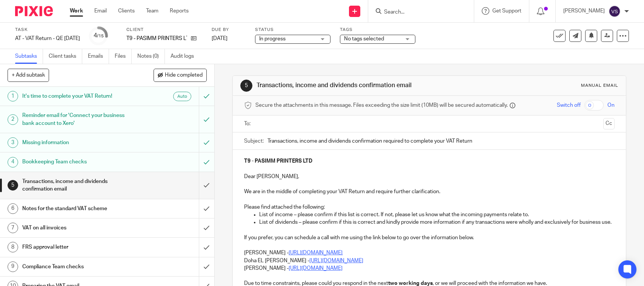 This screenshot has height=286, width=644. Describe the element at coordinates (66, 57) in the screenshot. I see `a: Client tasks` at that location.